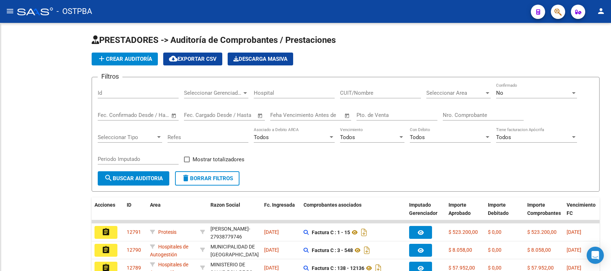 The height and width of the screenshot is (271, 611). What do you see at coordinates (193, 59) in the screenshot?
I see `button: Exportar CSV` at bounding box center [193, 59].